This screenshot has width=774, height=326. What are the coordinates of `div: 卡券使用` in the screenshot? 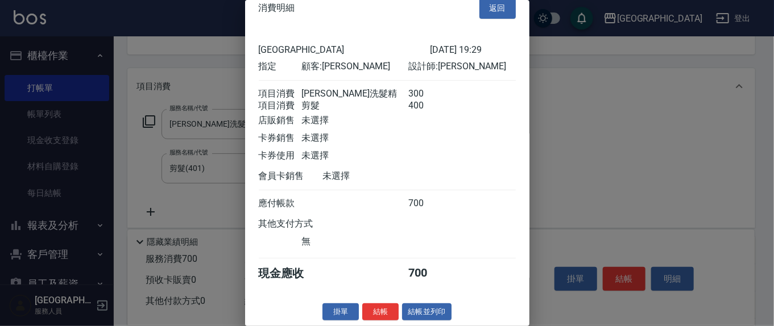 It's located at (280, 156).